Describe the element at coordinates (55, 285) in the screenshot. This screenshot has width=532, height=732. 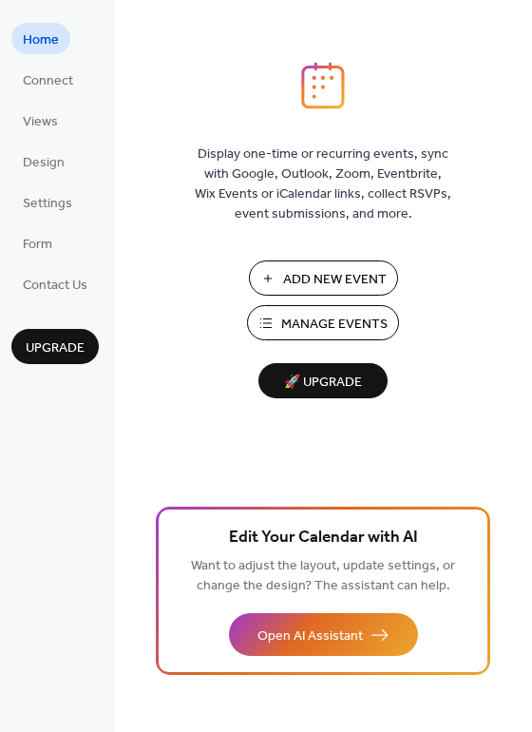
I see `span: Contact Us` at that location.